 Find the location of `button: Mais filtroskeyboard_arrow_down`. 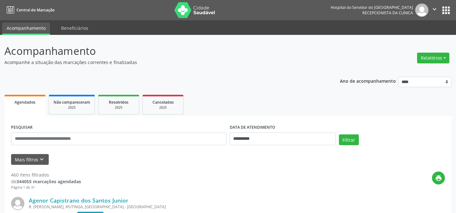

button: Mais filtroskeyboard_arrow_down is located at coordinates (30, 159).